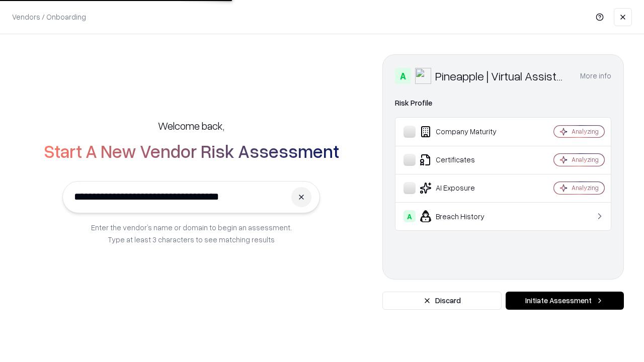  I want to click on button: Initiate Assessment, so click(565, 301).